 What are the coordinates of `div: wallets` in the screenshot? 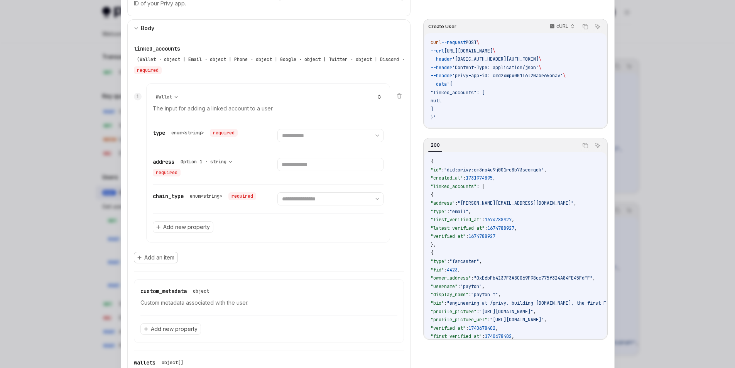 It's located at (160, 362).